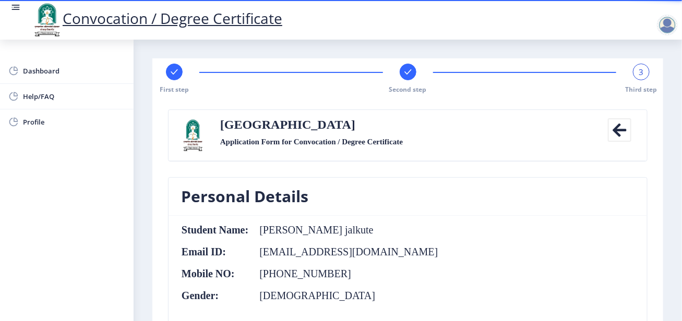  What do you see at coordinates (74, 71) in the screenshot?
I see `span: Dashboard` at bounding box center [74, 71].